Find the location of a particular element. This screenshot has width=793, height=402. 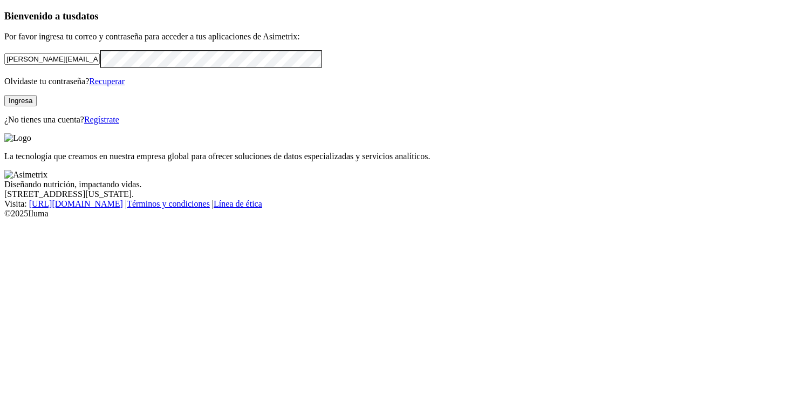

p: Por favor ingresa tu correo y contraseña para acceder a tus aplicaciones de Asimetrix: is located at coordinates (396, 37).